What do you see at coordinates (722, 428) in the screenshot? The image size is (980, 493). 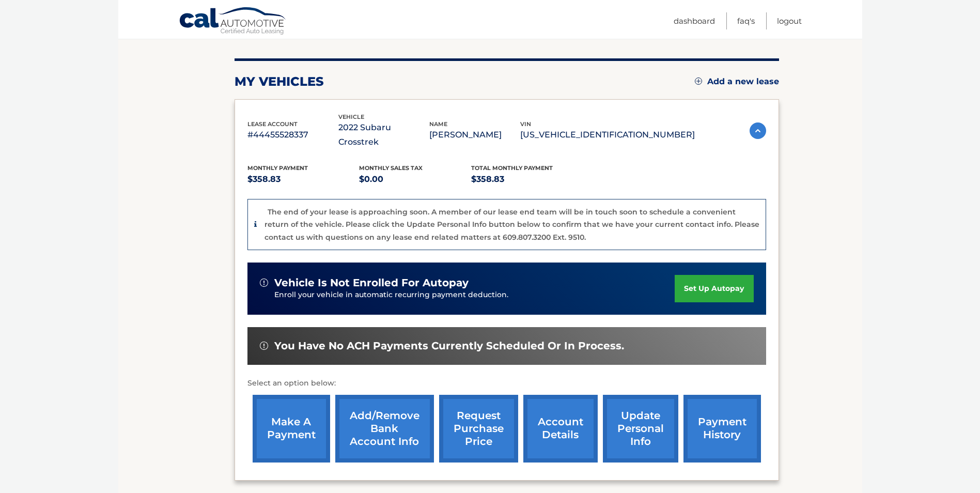 I see `a: payment history` at bounding box center [722, 428].